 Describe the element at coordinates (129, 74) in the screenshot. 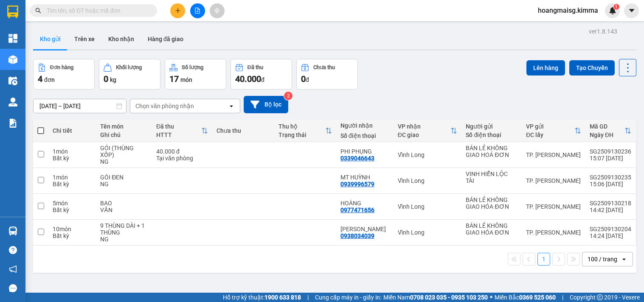

I see `button: Khối lượng0kg` at that location.